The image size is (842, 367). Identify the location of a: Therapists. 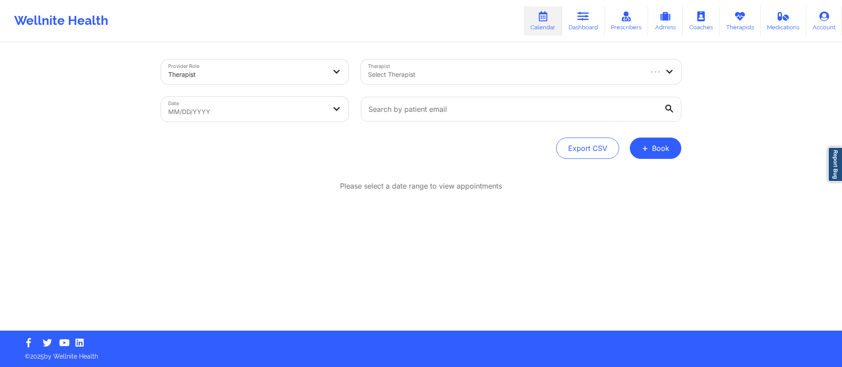
(740, 21).